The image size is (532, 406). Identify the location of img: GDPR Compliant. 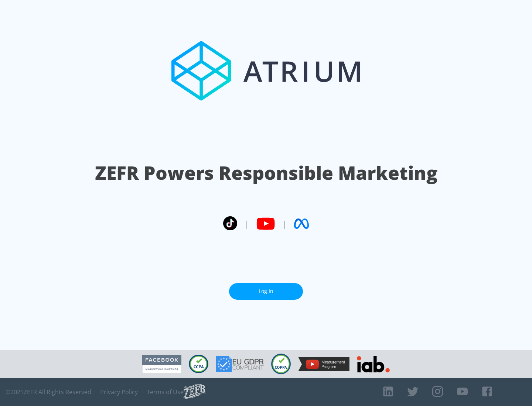
(240, 364).